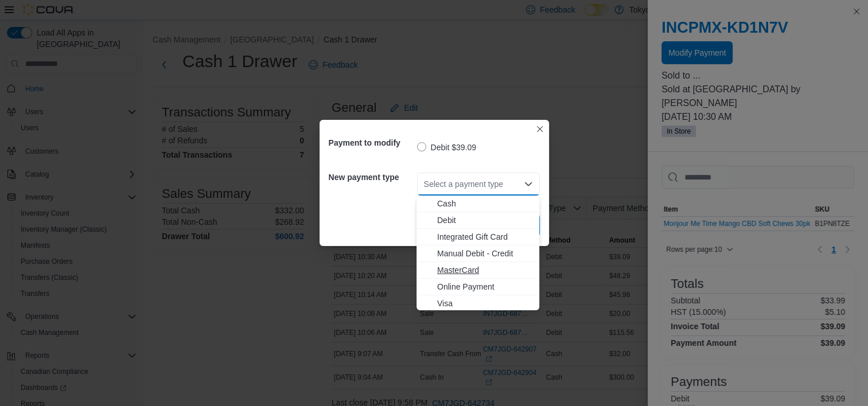 The image size is (868, 406). I want to click on div: Choose from the following options, so click(478, 253).